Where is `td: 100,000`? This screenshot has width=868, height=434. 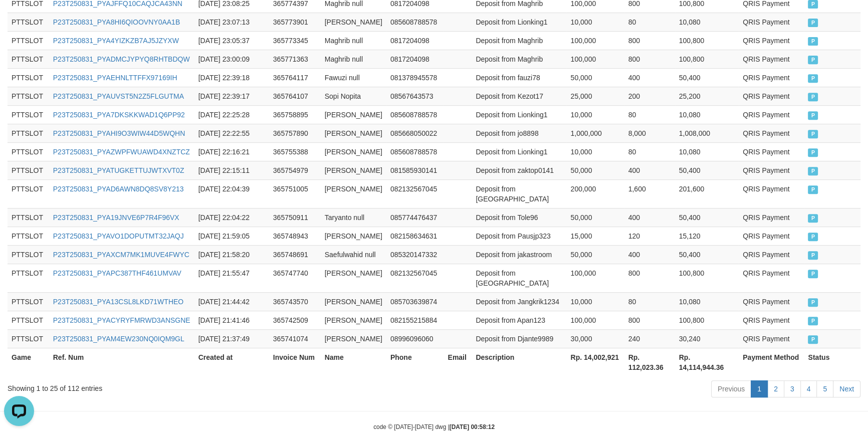
td: 100,000 is located at coordinates (595, 278).